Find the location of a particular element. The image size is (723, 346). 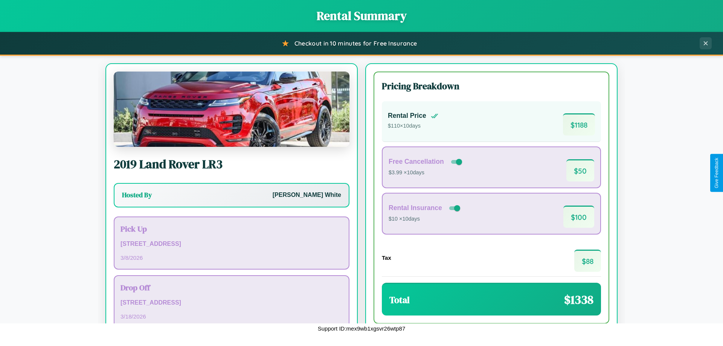

span: $ 1188 is located at coordinates (579, 124).